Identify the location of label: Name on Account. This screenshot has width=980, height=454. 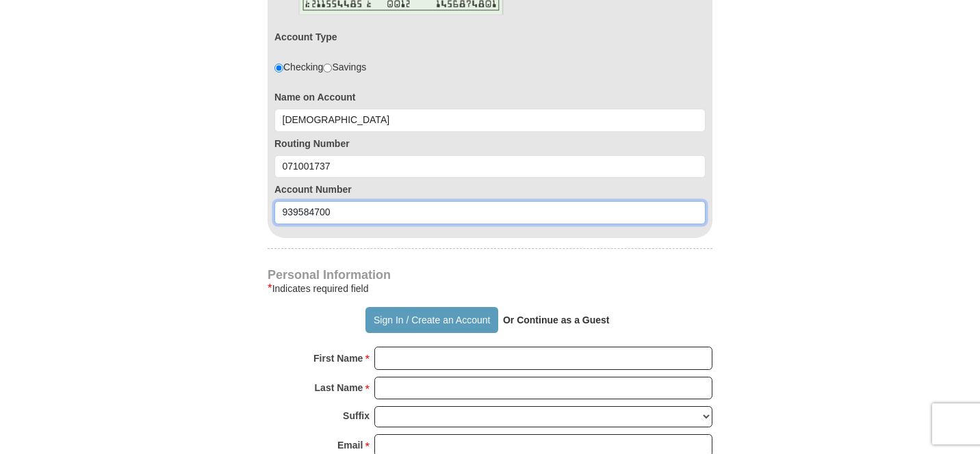
(490, 97).